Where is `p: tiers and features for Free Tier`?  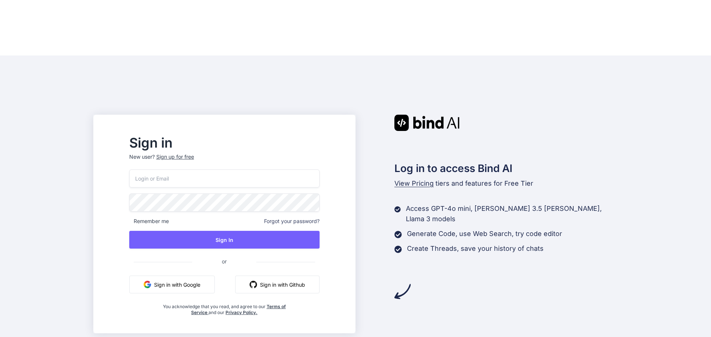
p: tiers and features for Free Tier is located at coordinates (506, 184).